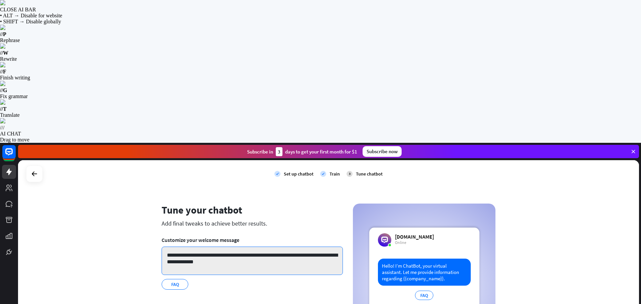  Describe the element at coordinates (424, 272) in the screenshot. I see `div: Hello! I’m ChatBot, your virtual assistant. Let me provide information regarding {{company_name}}.` at that location.